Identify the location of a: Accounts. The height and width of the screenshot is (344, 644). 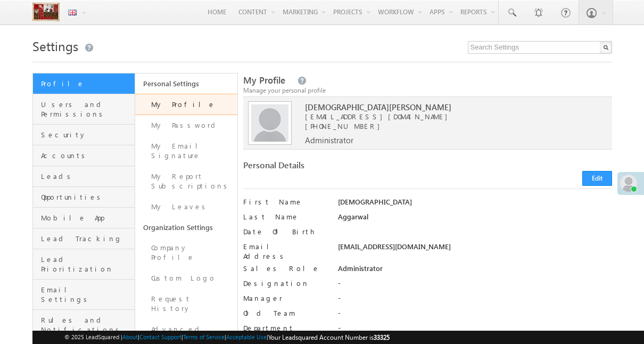
(84, 155).